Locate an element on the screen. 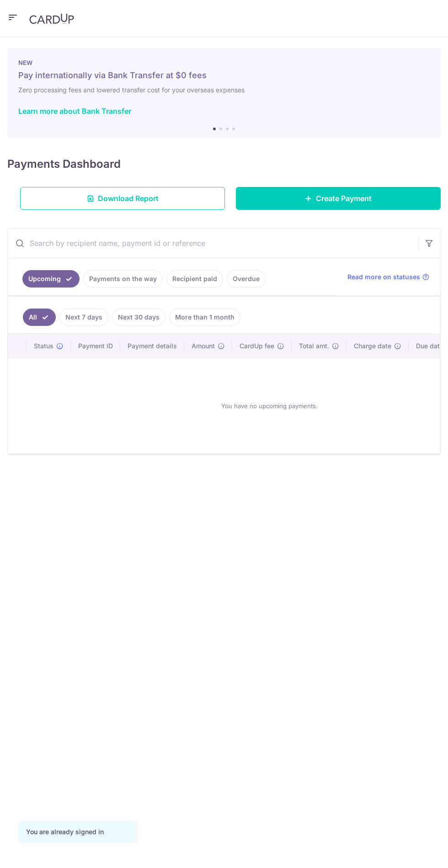 The image size is (448, 868). a: Upcoming is located at coordinates (50, 279).